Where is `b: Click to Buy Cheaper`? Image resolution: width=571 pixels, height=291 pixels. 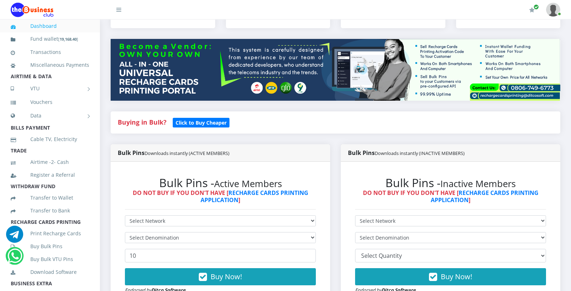
b: Click to Buy Cheaper is located at coordinates (201, 122).